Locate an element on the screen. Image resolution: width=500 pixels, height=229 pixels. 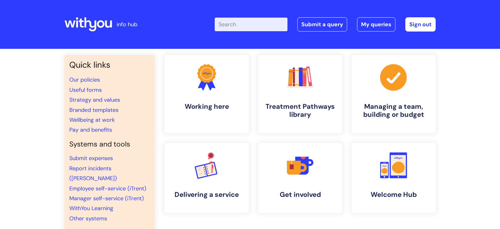
p: info hub is located at coordinates (127, 24).